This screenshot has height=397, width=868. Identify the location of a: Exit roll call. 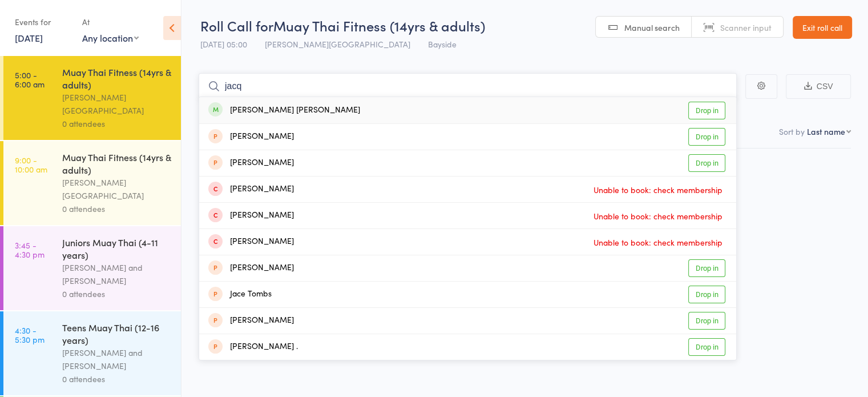
(822, 27).